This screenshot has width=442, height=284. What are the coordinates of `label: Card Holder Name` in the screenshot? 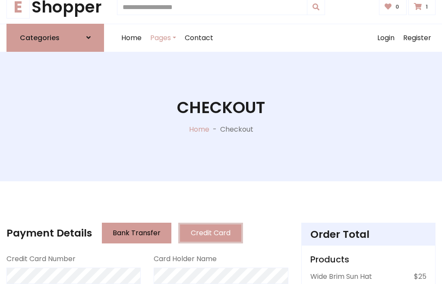 It's located at (185, 259).